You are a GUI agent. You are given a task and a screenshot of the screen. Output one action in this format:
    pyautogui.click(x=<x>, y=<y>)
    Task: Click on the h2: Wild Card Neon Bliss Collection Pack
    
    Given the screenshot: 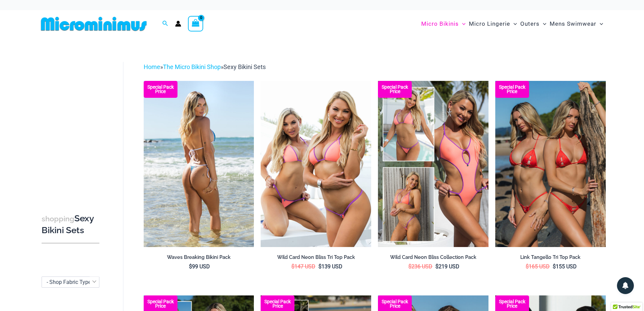 What is the action you would take?
    pyautogui.click(x=433, y=257)
    